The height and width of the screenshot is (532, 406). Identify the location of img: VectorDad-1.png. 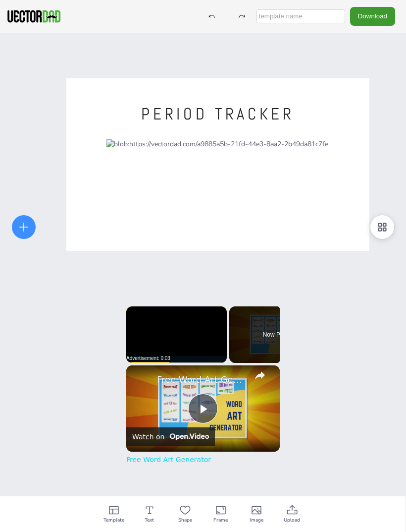
(34, 16).